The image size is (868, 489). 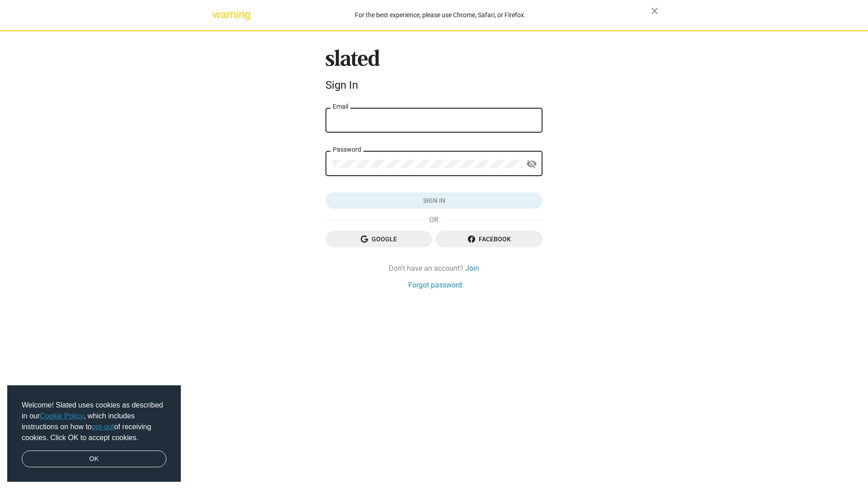 What do you see at coordinates (103, 426) in the screenshot?
I see `a: opt-out` at bounding box center [103, 426].